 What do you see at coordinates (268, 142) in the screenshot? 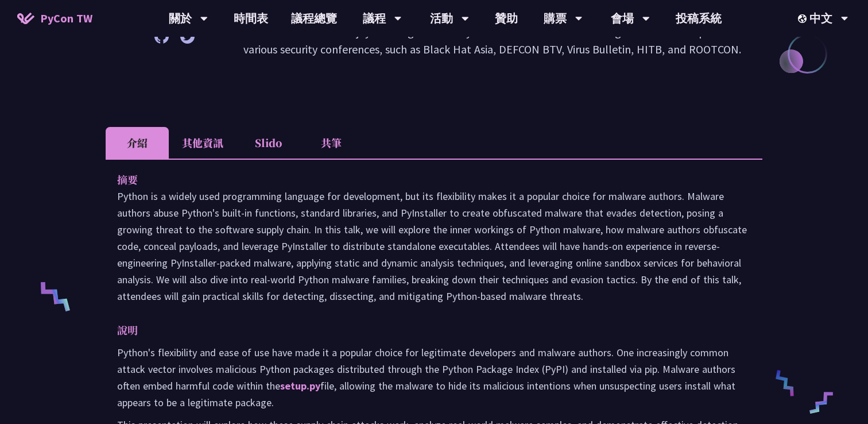
I see `li: Slido` at bounding box center [268, 142].